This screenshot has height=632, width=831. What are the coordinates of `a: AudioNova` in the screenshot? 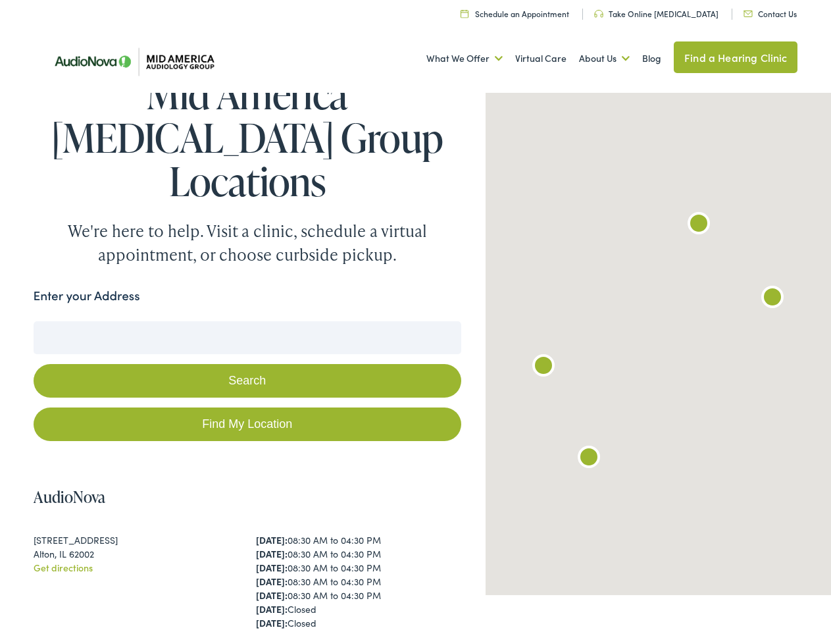 It's located at (69, 496).